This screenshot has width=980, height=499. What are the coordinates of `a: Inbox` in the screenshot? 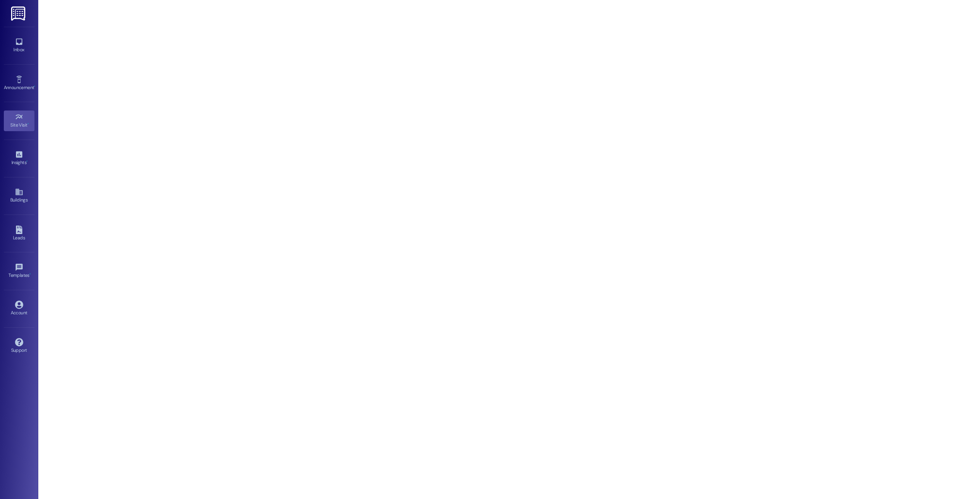 It's located at (19, 45).